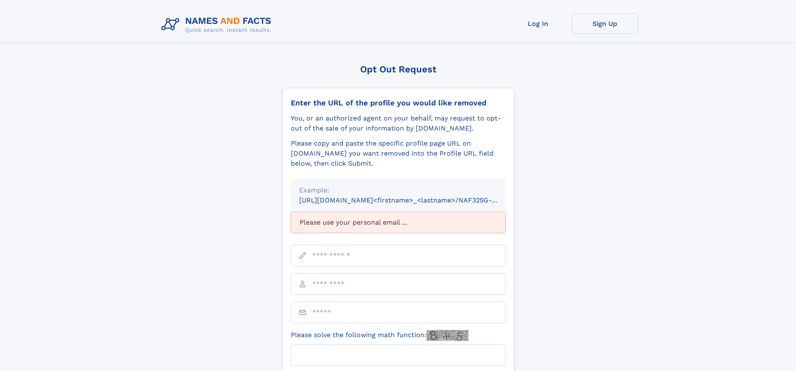 The image size is (796, 371). I want to click on img: Logo Names and Facts, so click(218, 25).